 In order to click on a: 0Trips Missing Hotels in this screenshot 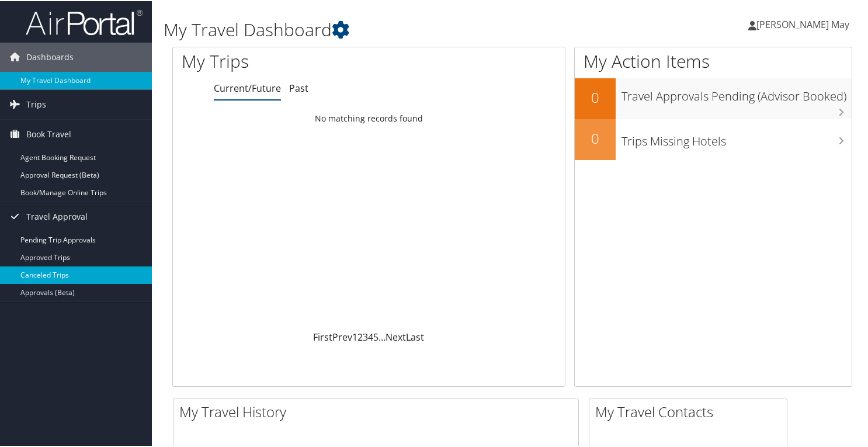, I will do `click(714, 138)`.